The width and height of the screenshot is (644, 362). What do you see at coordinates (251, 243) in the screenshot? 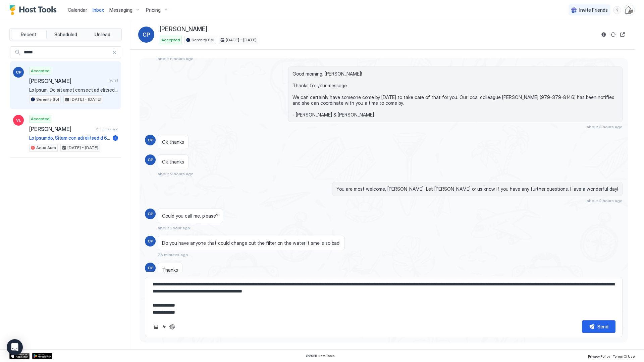
I see `span: Do you have anyone that could change out the filter on the water it smells so bad!` at bounding box center [251, 243].